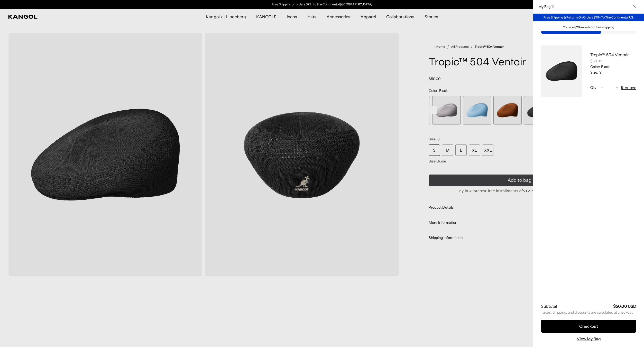  Describe the element at coordinates (625, 306) in the screenshot. I see `strong: $50.00 USD` at that location.